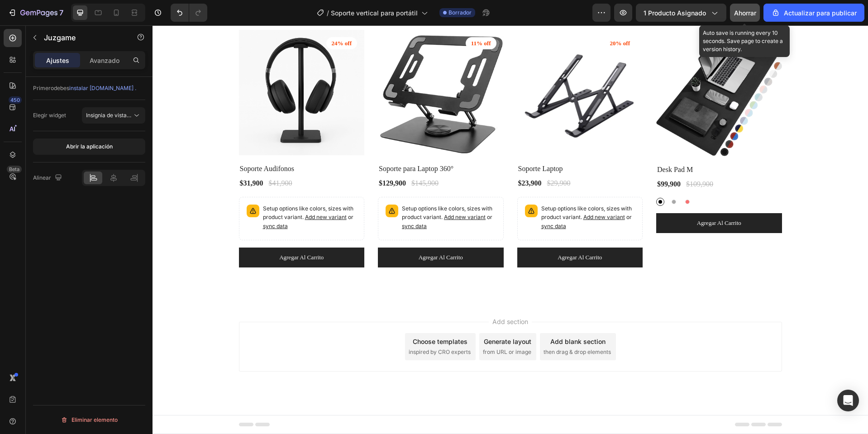 The width and height of the screenshot is (868, 434). I want to click on span: Add section, so click(357, 296).